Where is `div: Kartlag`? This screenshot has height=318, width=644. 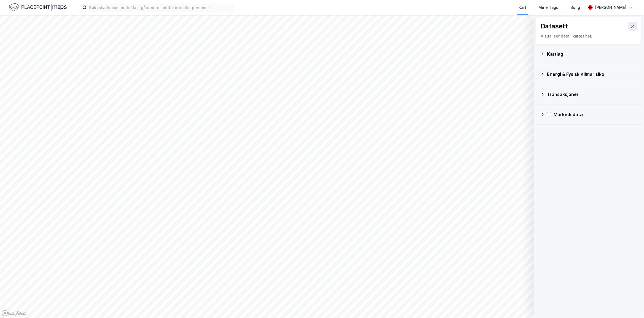
div: Kartlag is located at coordinates (592, 54).